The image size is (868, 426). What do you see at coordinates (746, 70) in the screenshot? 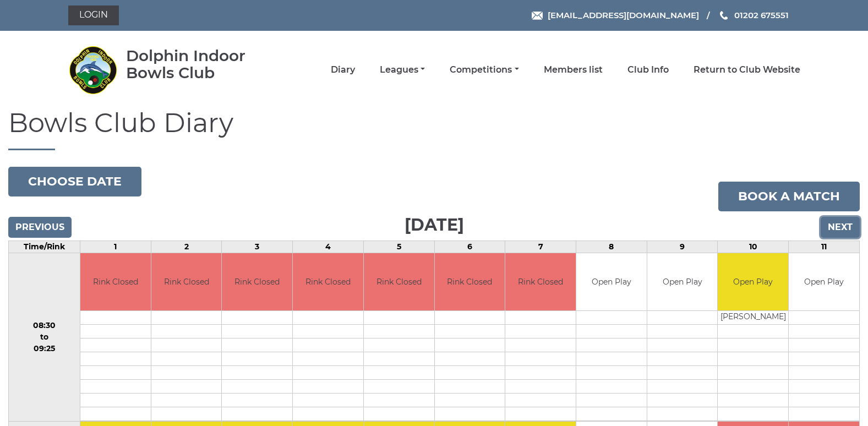
I see `a: Return to Club Website` at bounding box center [746, 70].